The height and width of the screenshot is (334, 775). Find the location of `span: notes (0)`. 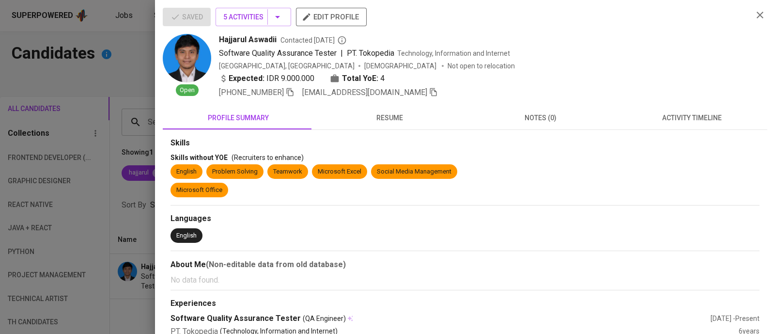

span: notes (0) is located at coordinates (540, 118).